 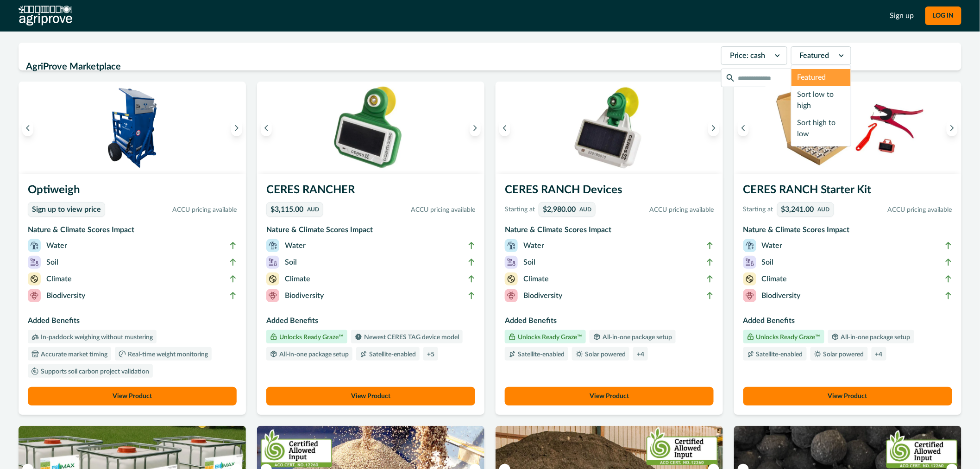 I want to click on p: $2,980.00, so click(x=559, y=209).